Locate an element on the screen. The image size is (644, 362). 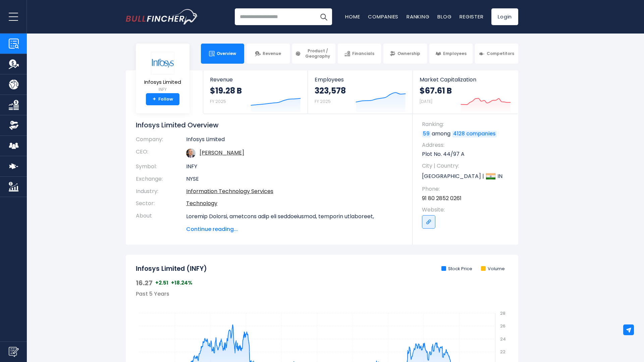
strong: $19.28 B is located at coordinates (226, 90).